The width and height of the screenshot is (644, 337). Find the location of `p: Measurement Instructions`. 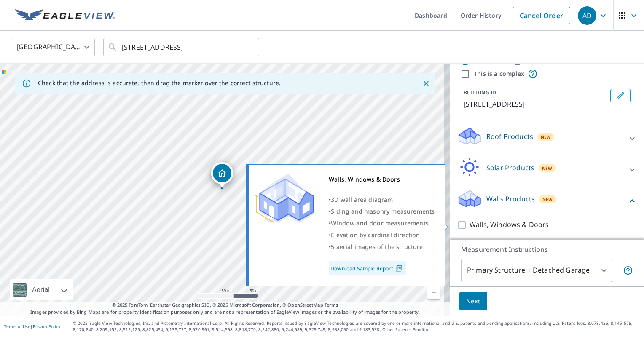

p: Measurement Instructions is located at coordinates (547, 249).